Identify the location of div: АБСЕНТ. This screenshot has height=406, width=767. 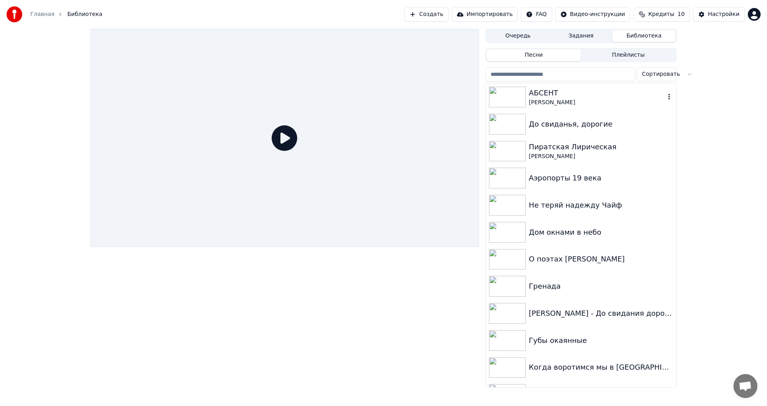
(596, 93).